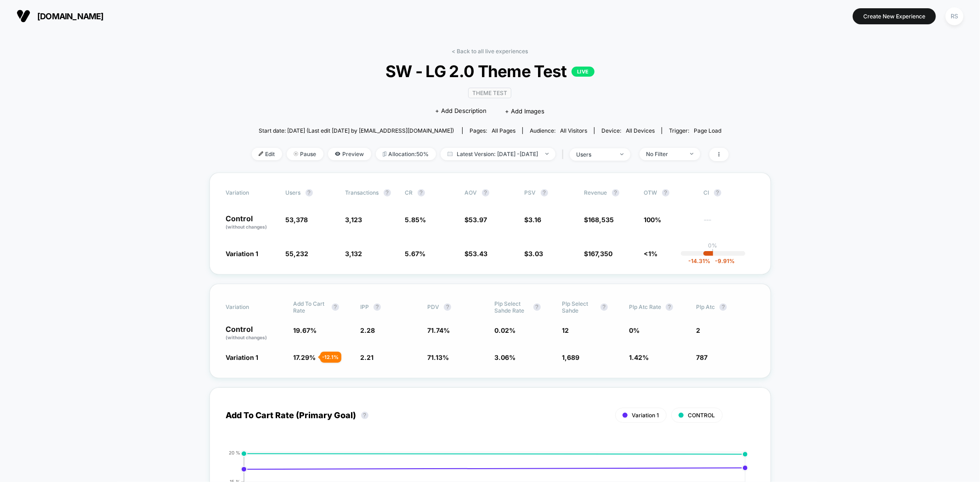  What do you see at coordinates (729, 193) in the screenshot?
I see `span: CI` at bounding box center [729, 193].